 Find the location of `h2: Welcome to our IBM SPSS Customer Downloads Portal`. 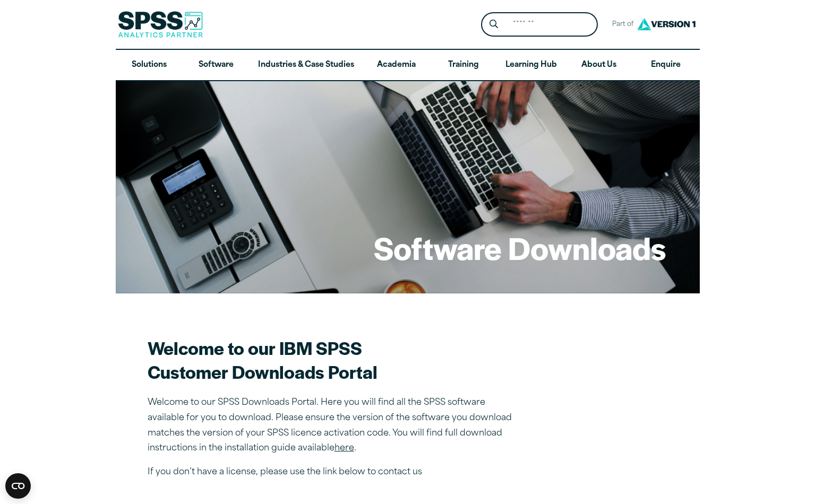

h2: Welcome to our IBM SPSS Customer Downloads Portal is located at coordinates (333, 360).